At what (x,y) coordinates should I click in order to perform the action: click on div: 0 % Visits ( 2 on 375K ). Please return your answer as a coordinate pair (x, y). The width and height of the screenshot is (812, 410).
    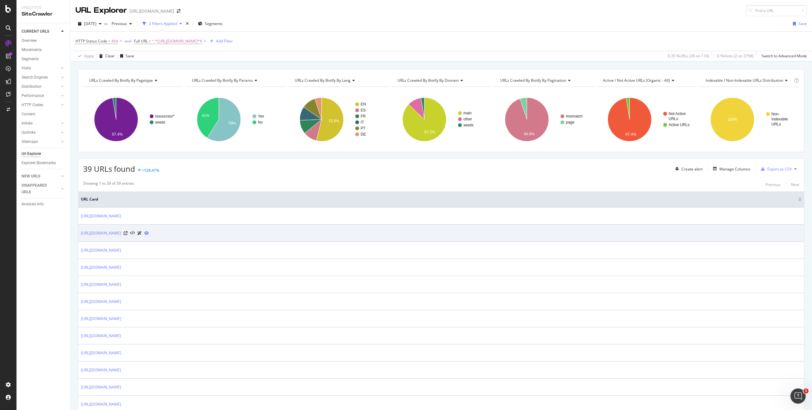
    Looking at the image, I should click on (735, 56).